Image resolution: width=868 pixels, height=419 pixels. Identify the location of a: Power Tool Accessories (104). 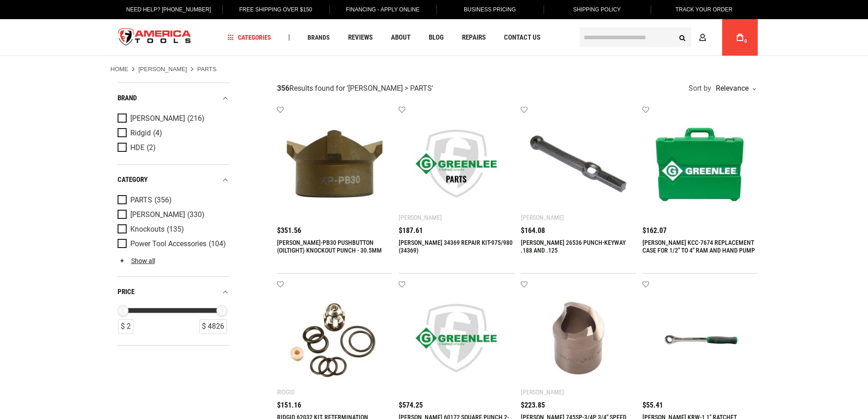
(172, 244).